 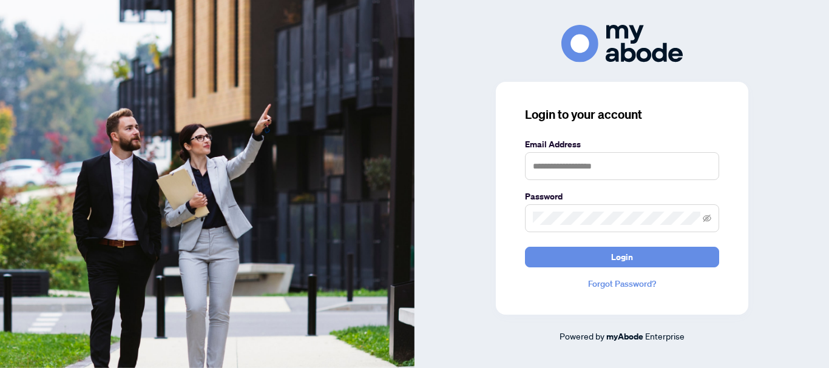 I want to click on a: myAbode, so click(x=624, y=337).